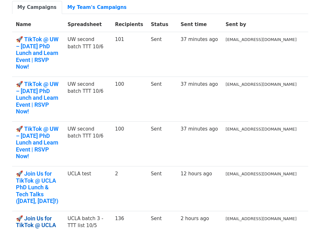 Image resolution: width=320 pixels, height=229 pixels. Describe the element at coordinates (129, 24) in the screenshot. I see `th: Recipients` at that location.